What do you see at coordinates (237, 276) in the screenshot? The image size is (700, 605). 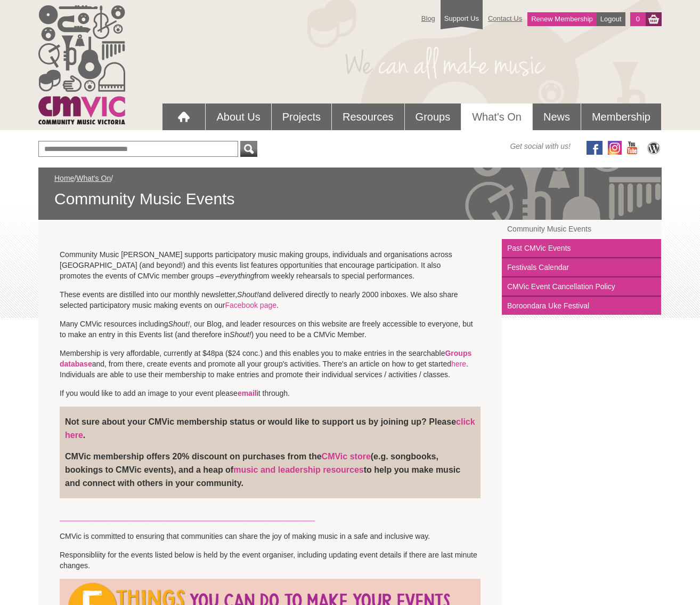 I see `em: everything` at bounding box center [237, 276].